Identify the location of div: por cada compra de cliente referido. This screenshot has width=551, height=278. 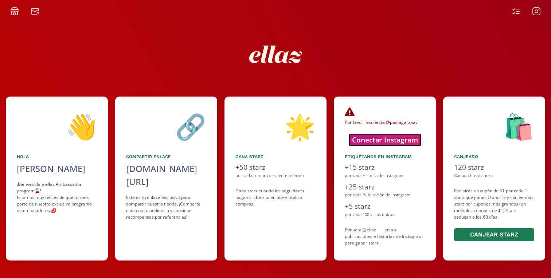
(275, 176).